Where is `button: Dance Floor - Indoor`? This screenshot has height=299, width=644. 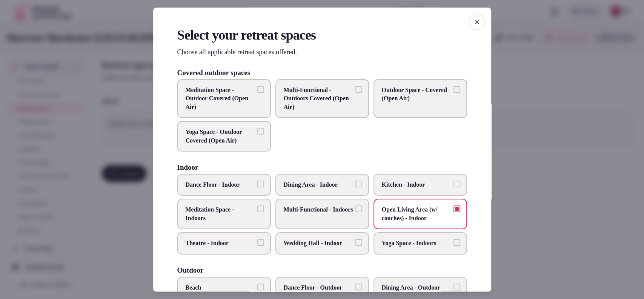 button: Dance Floor - Indoor is located at coordinates (261, 184).